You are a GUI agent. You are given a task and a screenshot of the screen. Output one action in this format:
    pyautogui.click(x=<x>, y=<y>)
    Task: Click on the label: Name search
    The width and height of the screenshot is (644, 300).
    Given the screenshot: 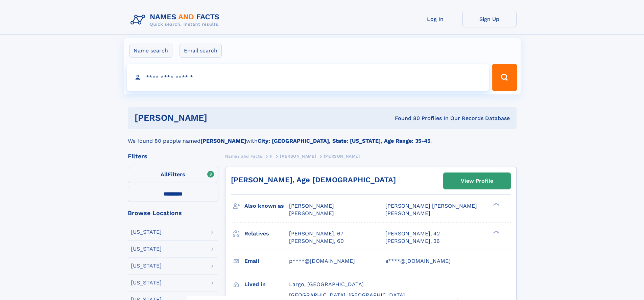 What is the action you would take?
    pyautogui.click(x=151, y=51)
    